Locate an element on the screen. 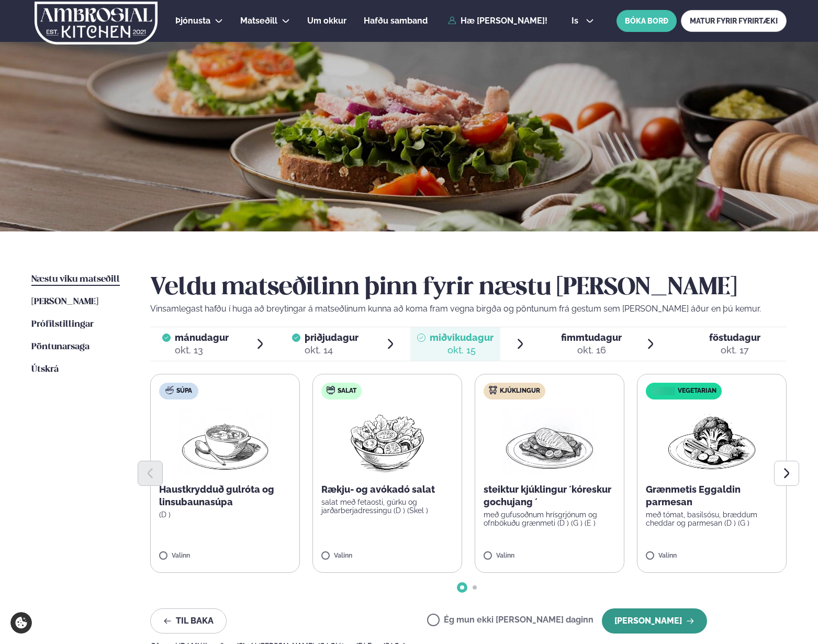  p: steiktur kjúklingur ´kóreskur gochujang ´ is located at coordinates (549, 496).